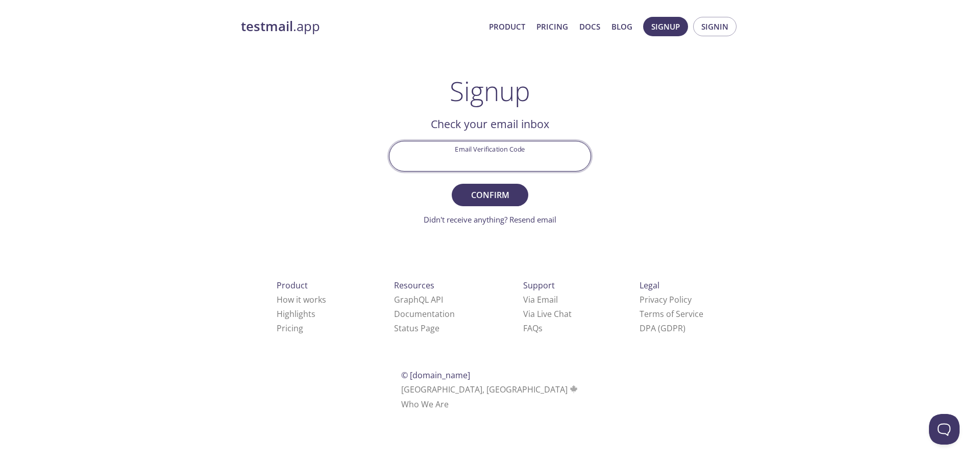  What do you see at coordinates (662, 329) in the screenshot?
I see `a: DPA (GDPR)` at bounding box center [662, 329].